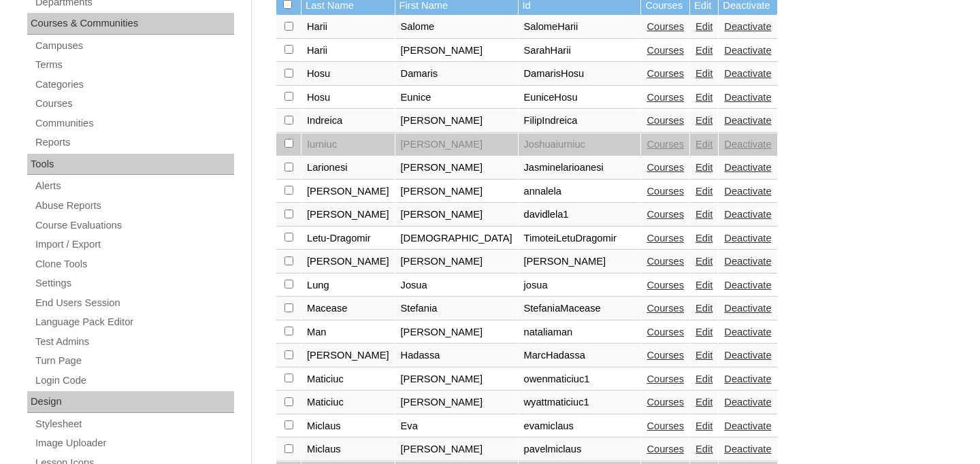 The height and width of the screenshot is (464, 980). Describe the element at coordinates (580, 121) in the screenshot. I see `td: FilipIndreica` at that location.